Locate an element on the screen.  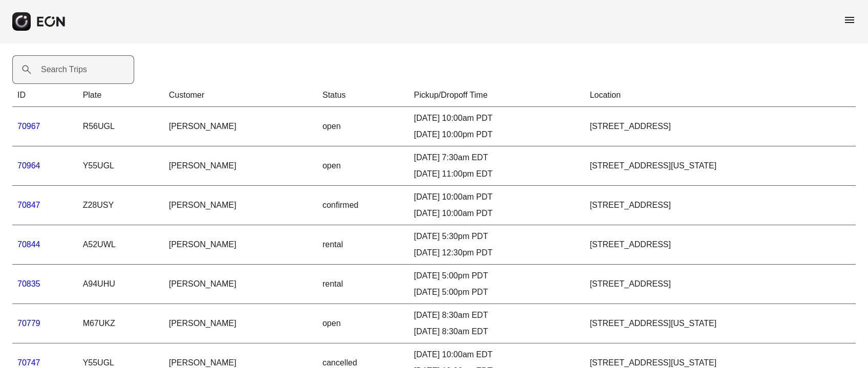
td: confirmed is located at coordinates (363, 205).